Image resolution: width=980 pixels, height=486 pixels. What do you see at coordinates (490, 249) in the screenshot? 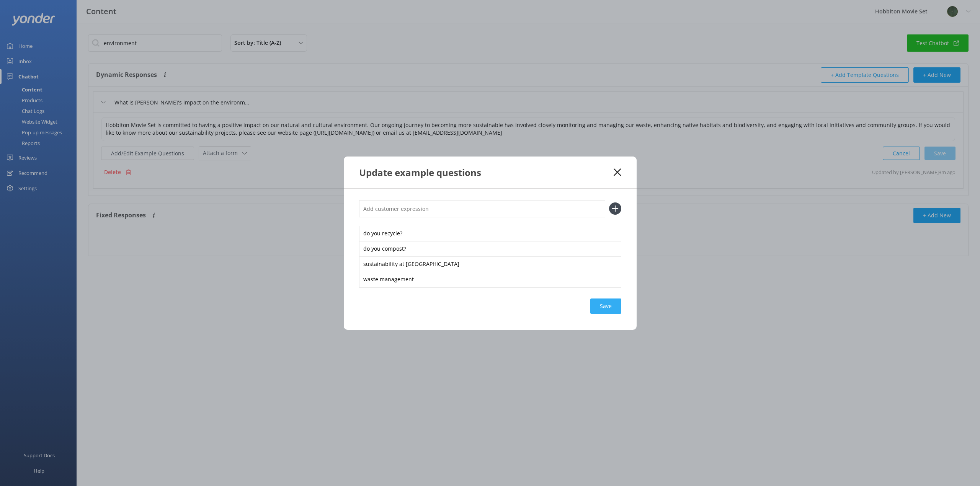
I see `div: do you compost?` at bounding box center [490, 249].